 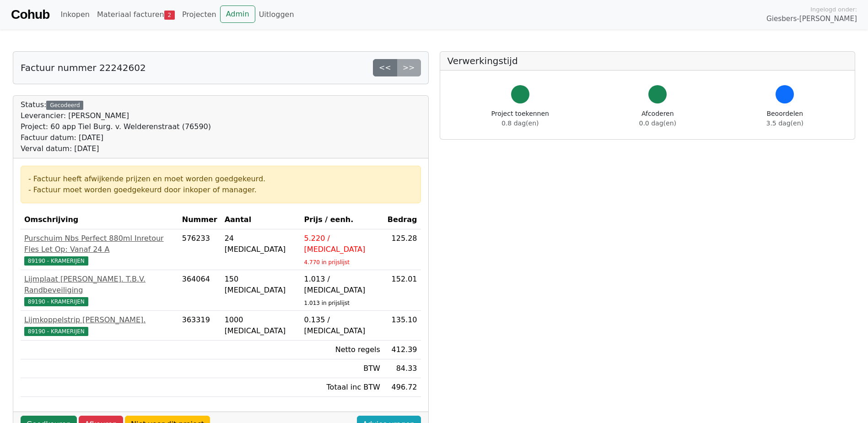 I want to click on h5: Verwerkingstijd, so click(x=647, y=61).